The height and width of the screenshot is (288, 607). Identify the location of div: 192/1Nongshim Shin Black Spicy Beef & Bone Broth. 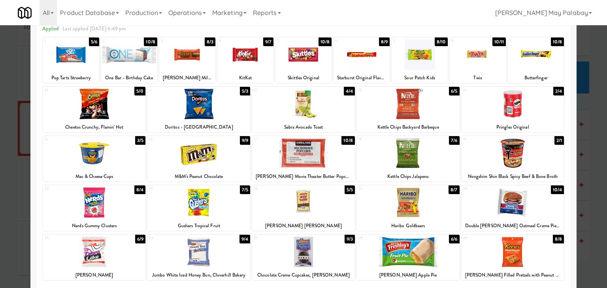
(513, 159).